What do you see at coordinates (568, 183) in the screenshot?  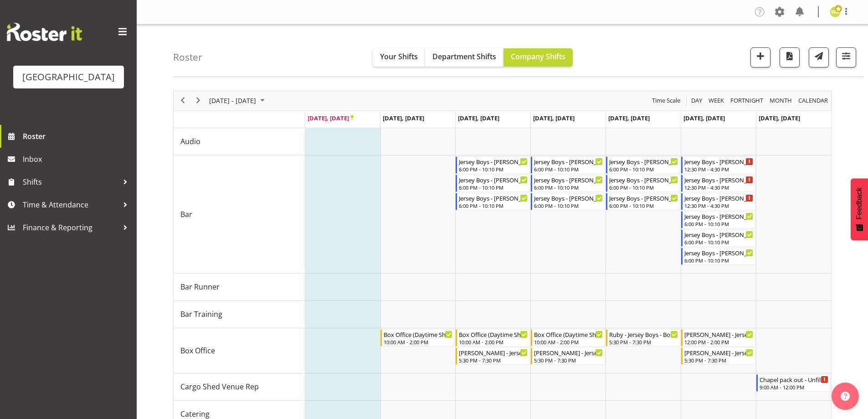 I see `div: Bar"s event - Jersey Boys - Dominique Vogler Begin From Thursday, September 25, 2025 at 6:00:00 P...` at bounding box center [568, 183].